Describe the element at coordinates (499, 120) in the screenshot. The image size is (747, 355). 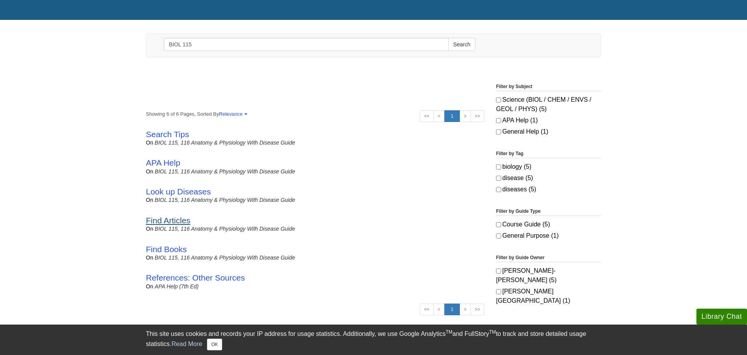
I see `input: APA Help (1)` at that location.